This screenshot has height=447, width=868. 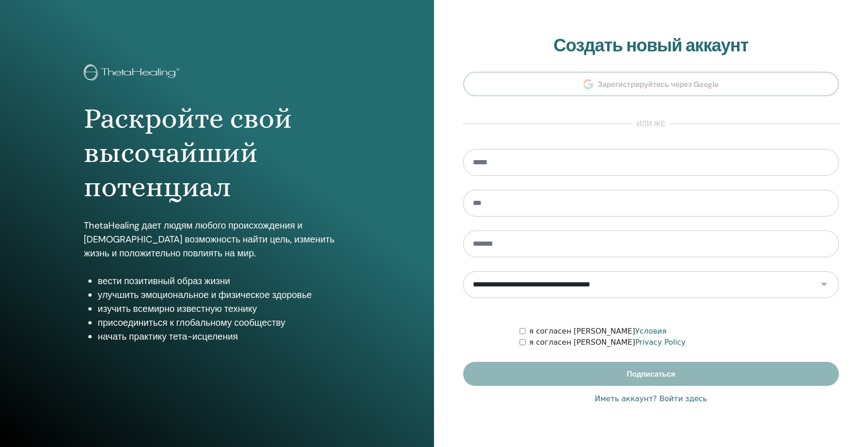 What do you see at coordinates (223, 281) in the screenshot?
I see `li: вести позитивный образ жизни` at bounding box center [223, 281].